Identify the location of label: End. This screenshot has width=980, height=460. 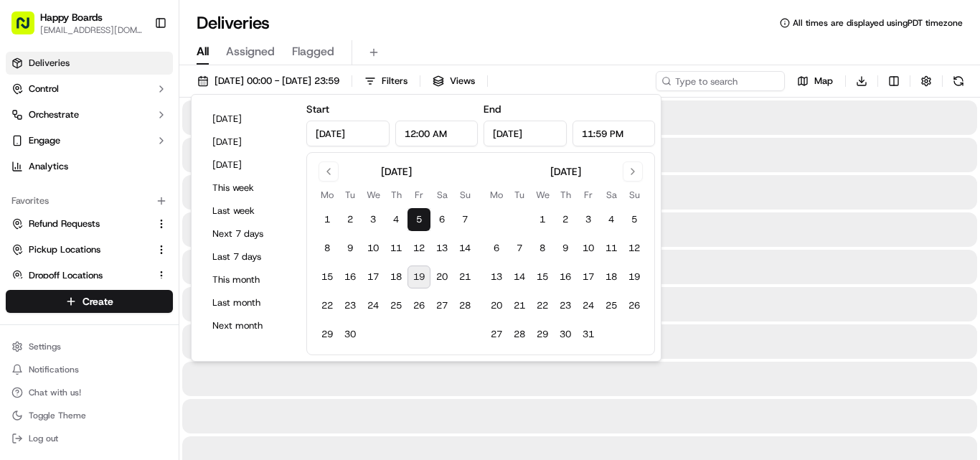
(492, 109).